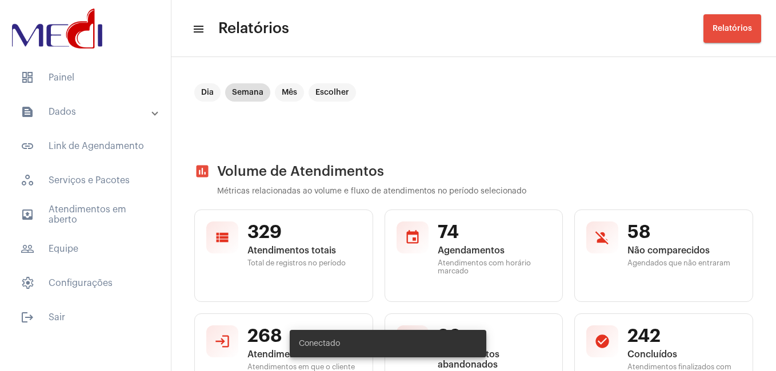 Image resolution: width=776 pixels, height=371 pixels. What do you see at coordinates (684, 263) in the screenshot?
I see `span: Agendados que não entraram` at bounding box center [684, 263].